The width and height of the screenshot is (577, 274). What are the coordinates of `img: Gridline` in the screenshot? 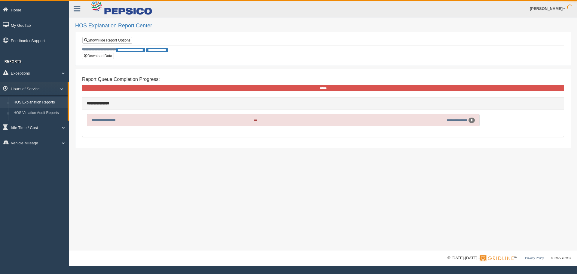 It's located at (497, 258).